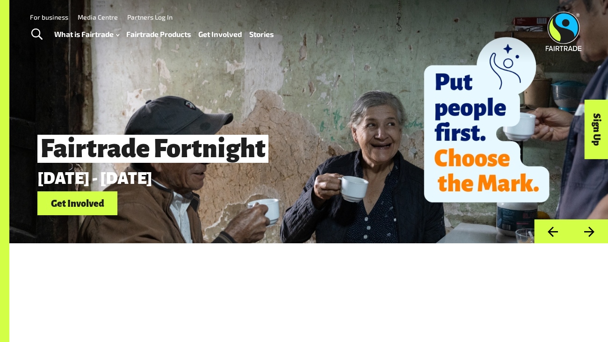 The height and width of the screenshot is (342, 608). Describe the element at coordinates (87, 34) in the screenshot. I see `a: What is Fairtrade` at that location.